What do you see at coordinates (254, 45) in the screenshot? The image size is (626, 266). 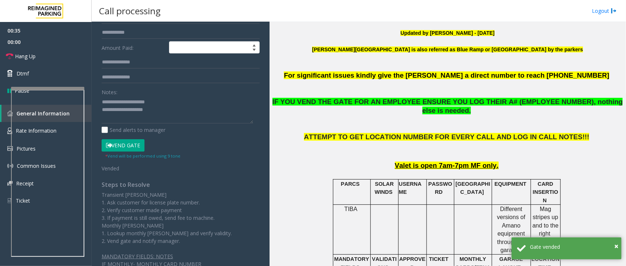 I see `span: Increase value` at bounding box center [254, 45].